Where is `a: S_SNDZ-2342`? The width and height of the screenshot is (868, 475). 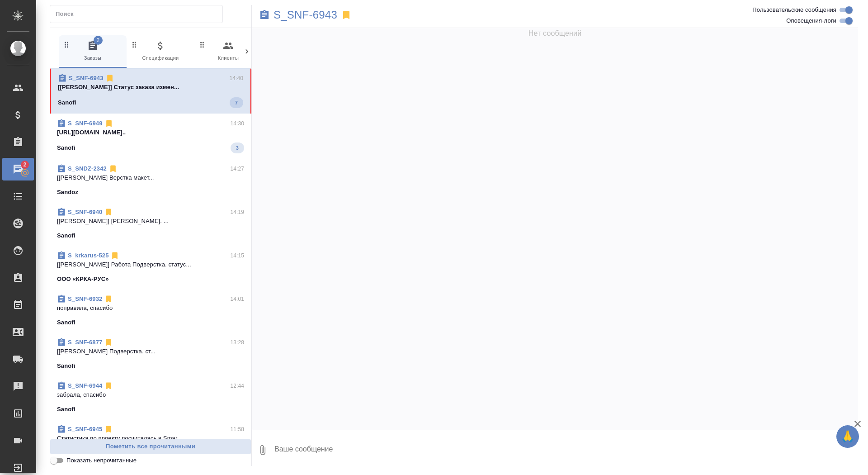
a: S_SNDZ-2342 is located at coordinates (87, 168).